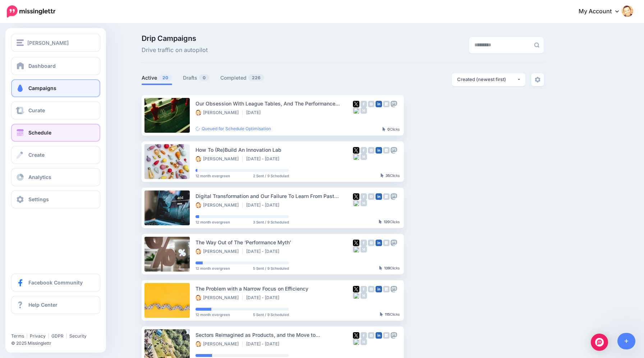 The height and width of the screenshot is (358, 644). Describe the element at coordinates (271, 176) in the screenshot. I see `span: 2 Sent / 9 Scheduled` at that location.